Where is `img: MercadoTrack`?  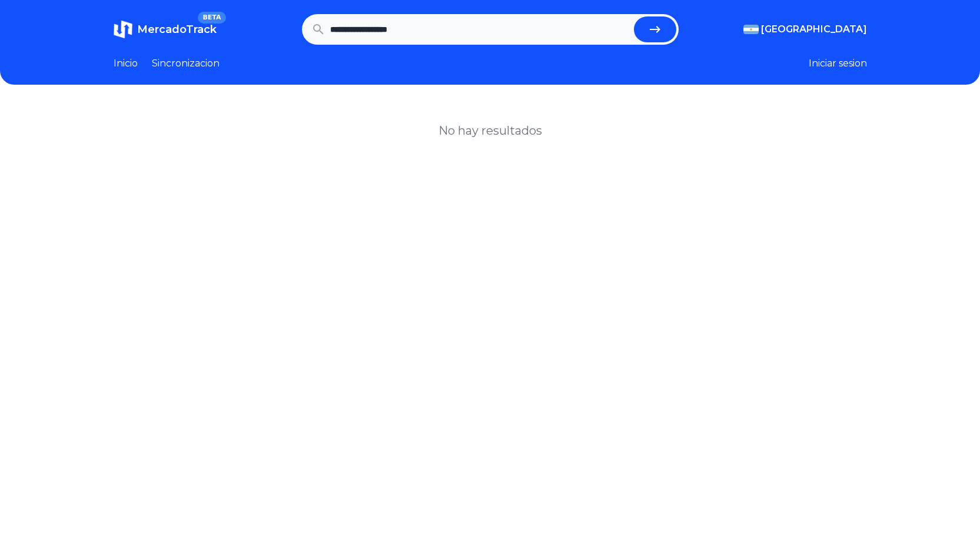
img: MercadoTrack is located at coordinates (123, 29).